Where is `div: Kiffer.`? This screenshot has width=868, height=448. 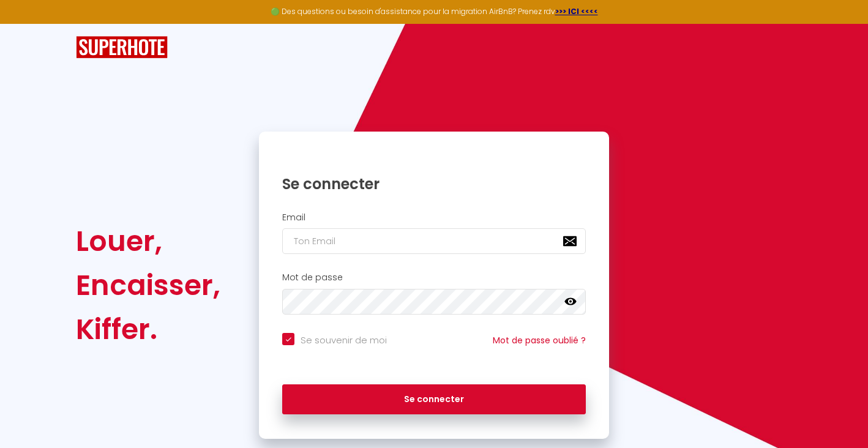
div: Kiffer. is located at coordinates (148, 329).